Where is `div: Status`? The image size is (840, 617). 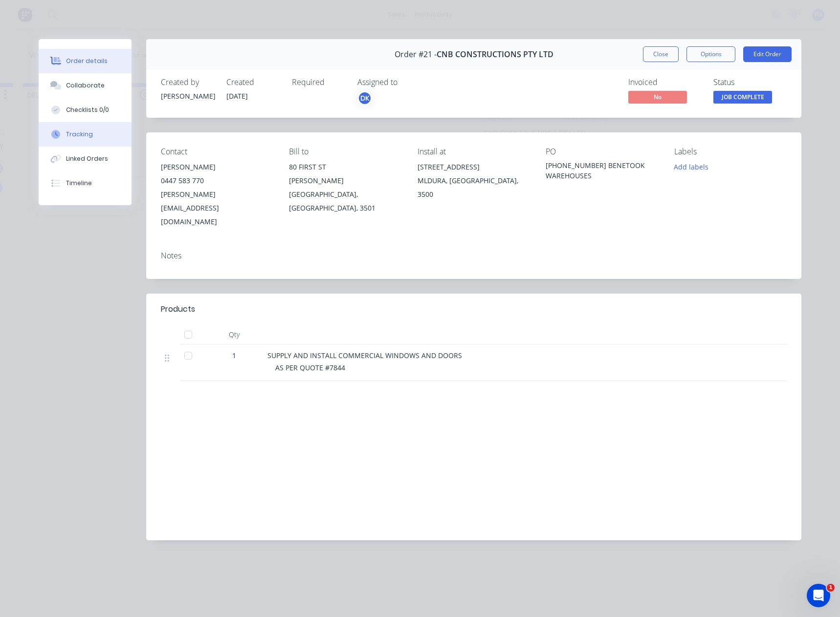
div: Status is located at coordinates (750, 82).